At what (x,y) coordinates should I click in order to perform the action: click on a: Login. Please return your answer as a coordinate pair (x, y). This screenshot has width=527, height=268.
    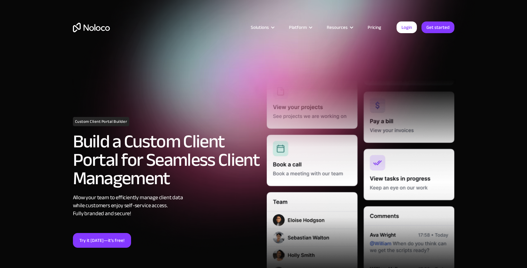
    Looking at the image, I should click on (406, 27).